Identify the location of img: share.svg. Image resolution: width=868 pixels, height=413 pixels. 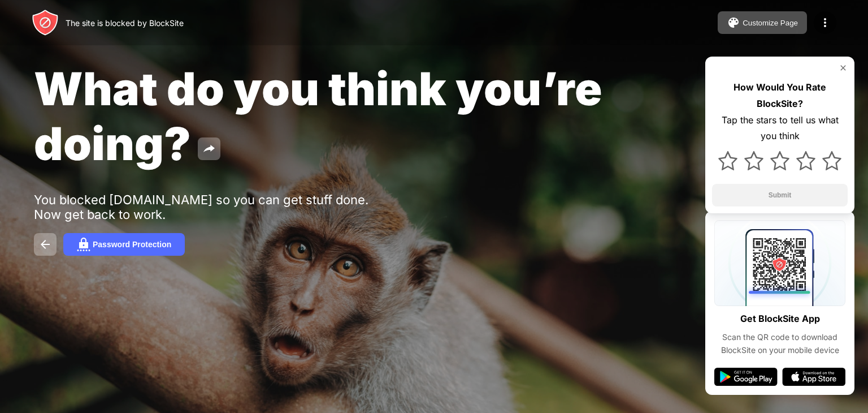
(209, 148).